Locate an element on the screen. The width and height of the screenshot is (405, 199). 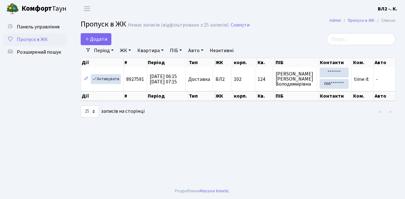
span: 102 is located at coordinates (238, 79).